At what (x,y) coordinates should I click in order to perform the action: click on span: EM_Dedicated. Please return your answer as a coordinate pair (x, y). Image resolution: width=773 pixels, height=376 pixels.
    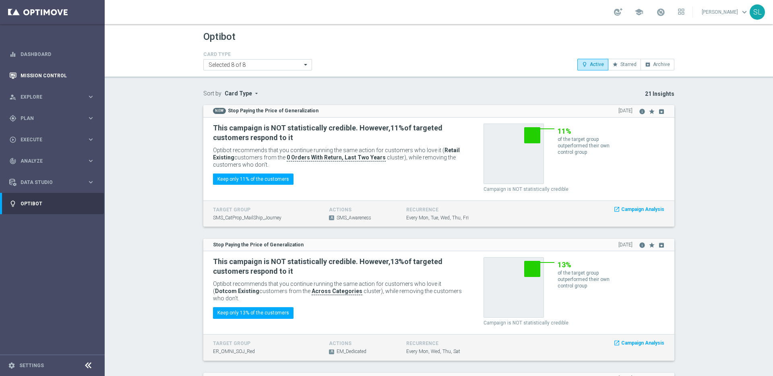
    Looking at the image, I should click on (352, 352).